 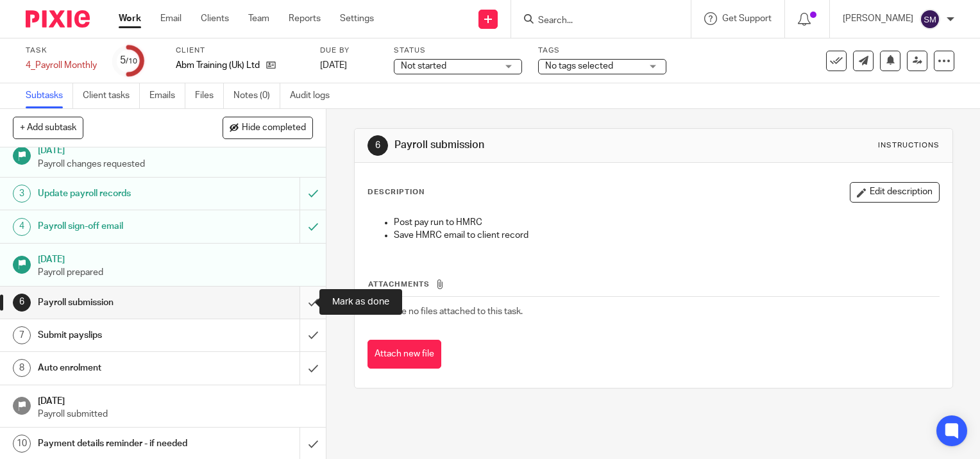 What do you see at coordinates (48, 128) in the screenshot?
I see `button: + Add subtask` at bounding box center [48, 128].